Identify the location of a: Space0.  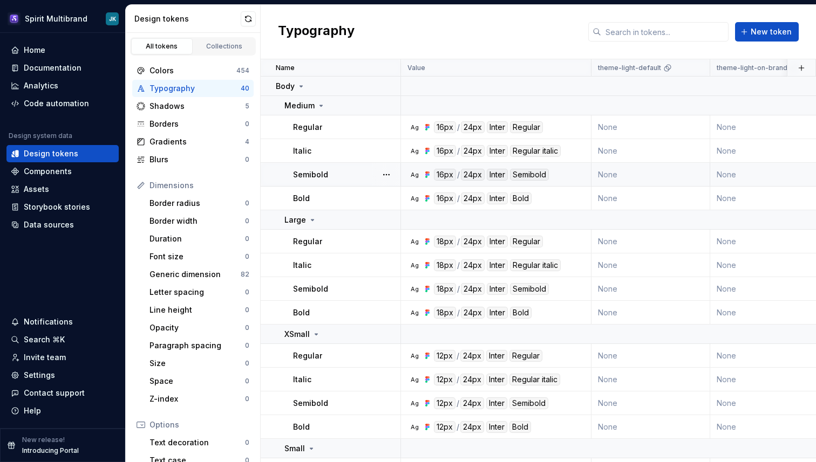
(199, 382).